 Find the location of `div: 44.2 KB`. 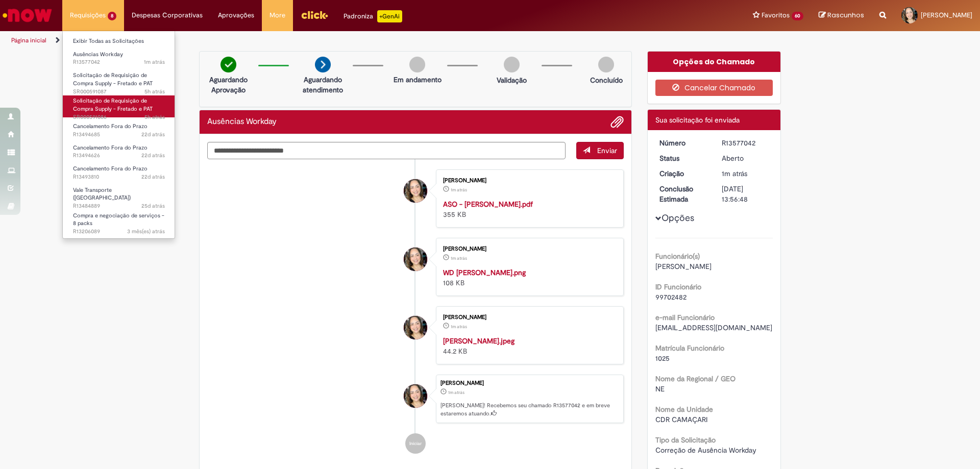

div: 44.2 KB is located at coordinates (528, 346).